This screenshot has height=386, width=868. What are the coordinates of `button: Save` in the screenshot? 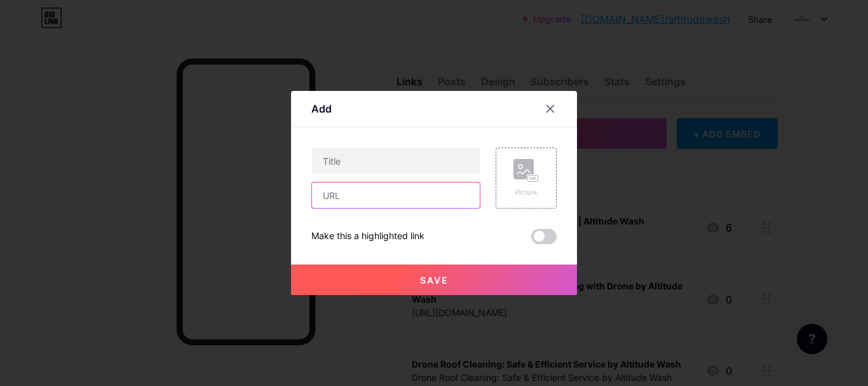 It's located at (434, 279).